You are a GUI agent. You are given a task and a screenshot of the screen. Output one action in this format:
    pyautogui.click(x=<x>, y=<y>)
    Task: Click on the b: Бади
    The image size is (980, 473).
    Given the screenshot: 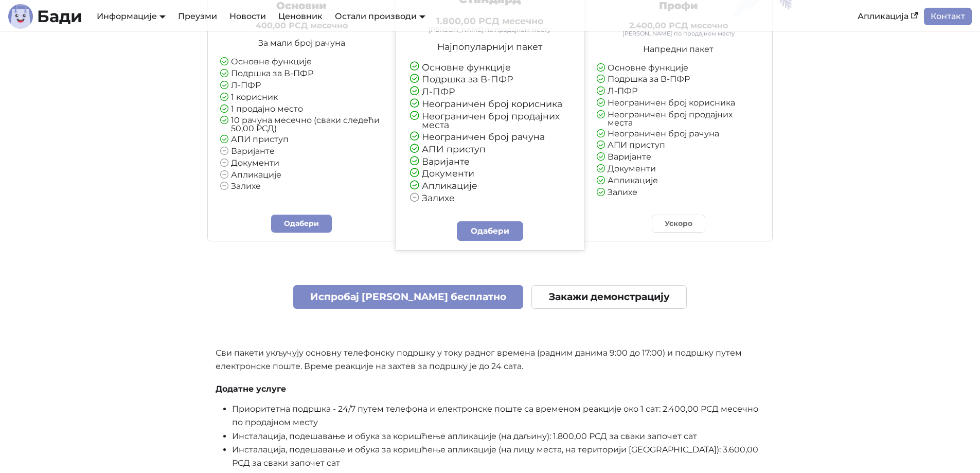 What is the action you would take?
    pyautogui.click(x=59, y=16)
    